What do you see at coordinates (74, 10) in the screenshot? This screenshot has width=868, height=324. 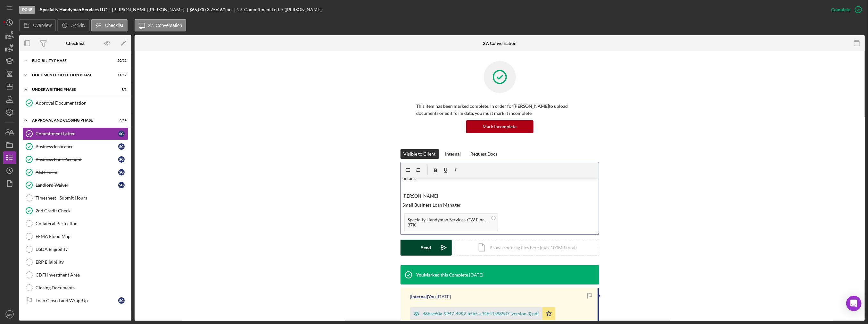 I see `b: Specialty Handyman Services LLC` at bounding box center [74, 10].